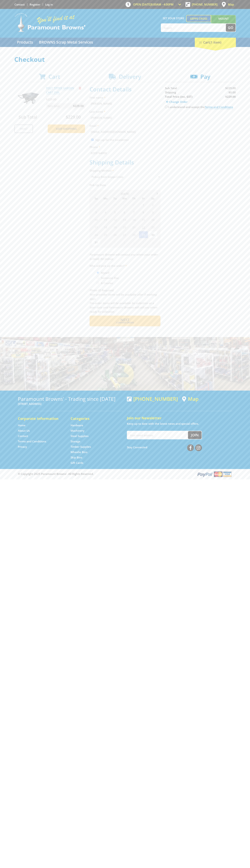 This screenshot has height=868, width=250. I want to click on a: Change Order, so click(177, 102).